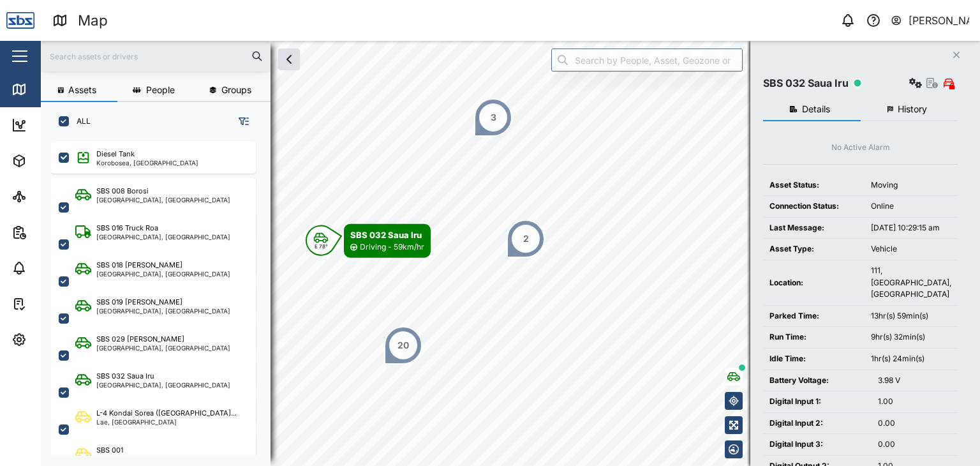 Image resolution: width=980 pixels, height=466 pixels. What do you see at coordinates (49, 197) in the screenshot?
I see `div: Sites` at bounding box center [49, 197].